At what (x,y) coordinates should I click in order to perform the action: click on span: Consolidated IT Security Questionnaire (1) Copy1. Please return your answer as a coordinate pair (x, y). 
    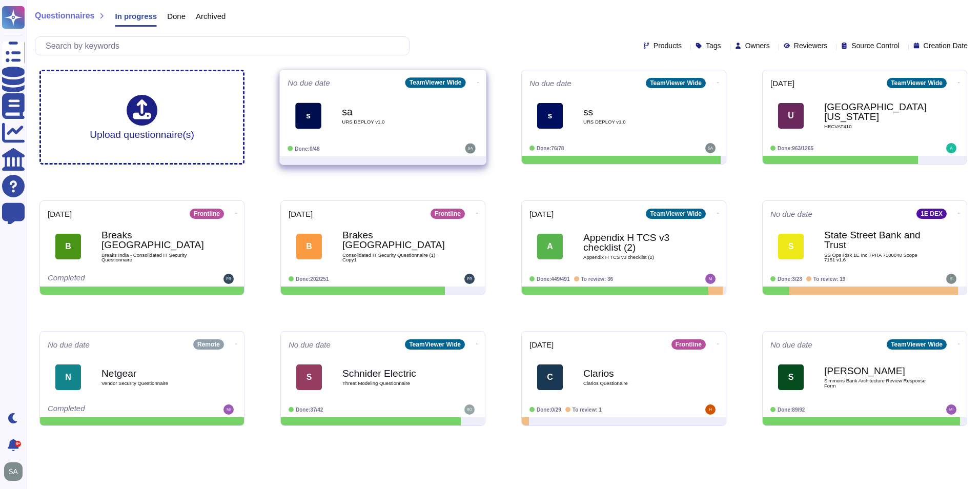
    Looking at the image, I should click on (394, 258).